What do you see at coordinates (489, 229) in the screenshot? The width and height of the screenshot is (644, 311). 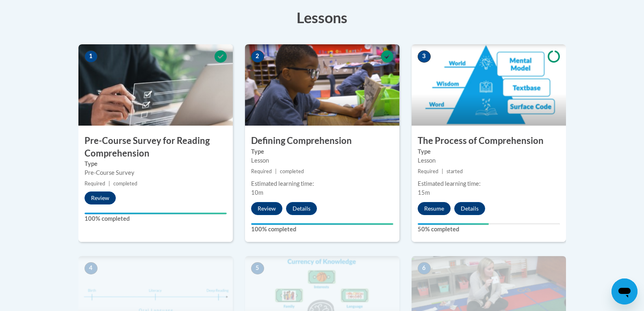 I see `label: 50% completed` at bounding box center [489, 229].